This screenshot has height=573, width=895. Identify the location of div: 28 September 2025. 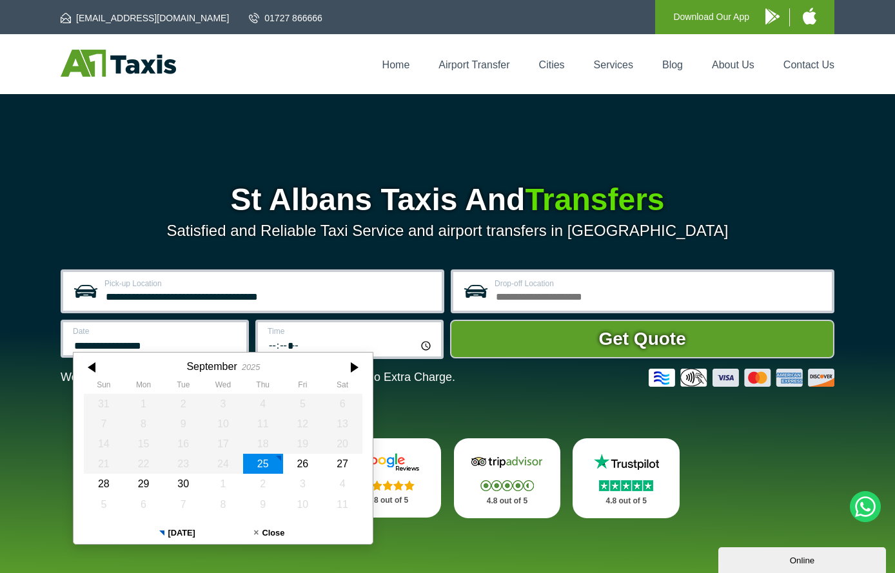
(104, 483).